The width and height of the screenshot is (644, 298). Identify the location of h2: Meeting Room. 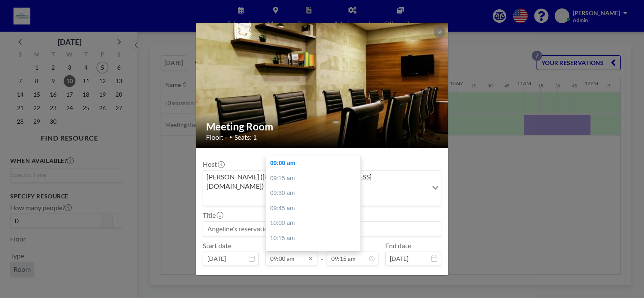
(322, 126).